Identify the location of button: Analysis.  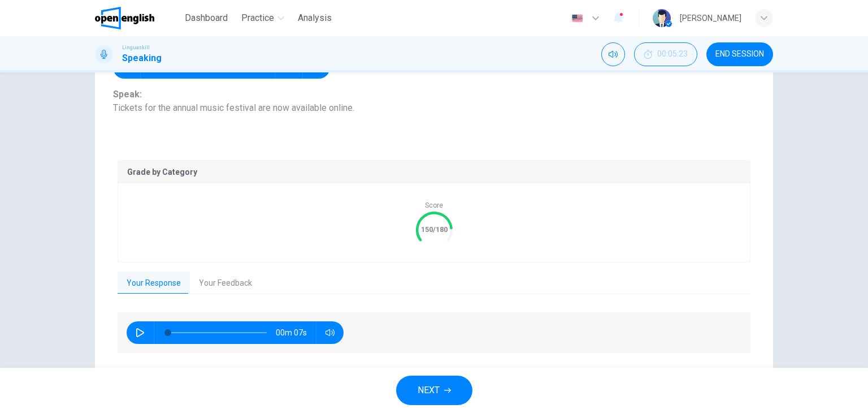
(315, 18).